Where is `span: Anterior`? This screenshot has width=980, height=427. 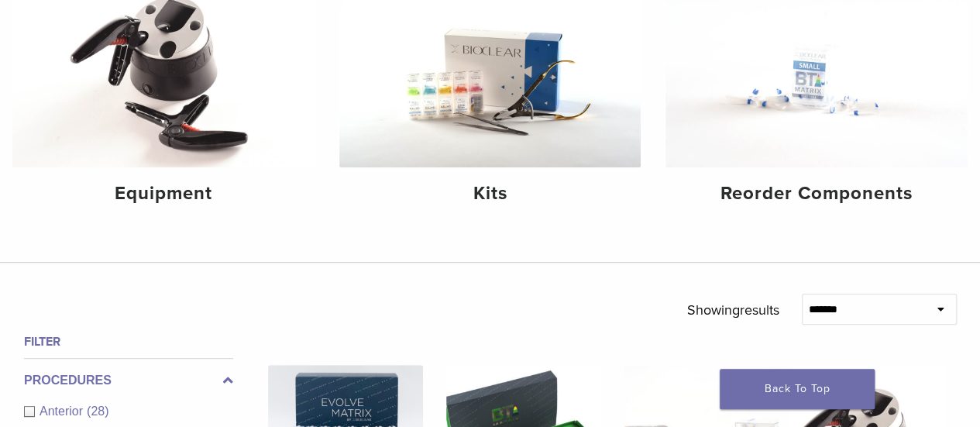 span: Anterior is located at coordinates (62, 411).